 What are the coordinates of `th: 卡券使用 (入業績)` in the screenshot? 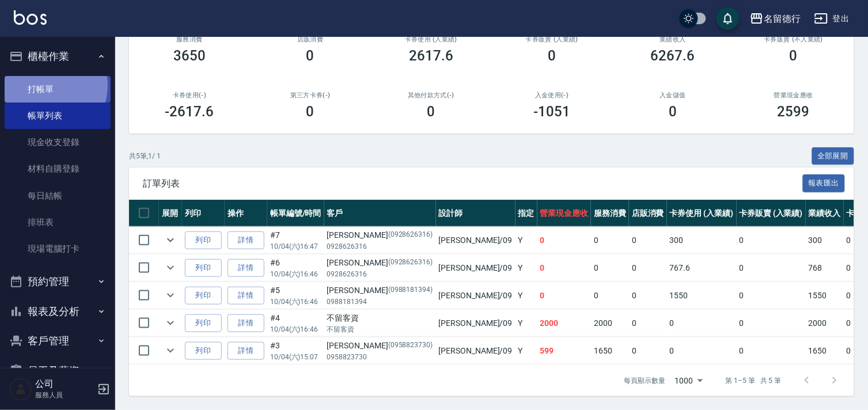 It's located at (701, 213).